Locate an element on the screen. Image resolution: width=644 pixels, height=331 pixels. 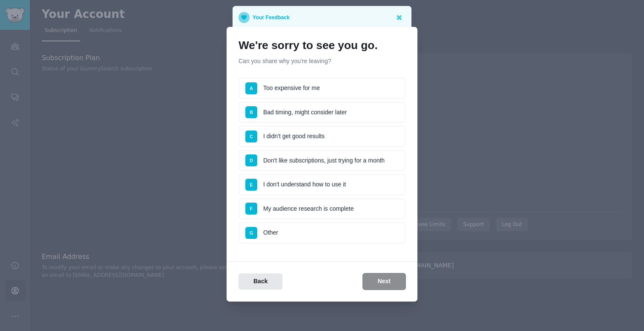
span: C is located at coordinates (251, 136).